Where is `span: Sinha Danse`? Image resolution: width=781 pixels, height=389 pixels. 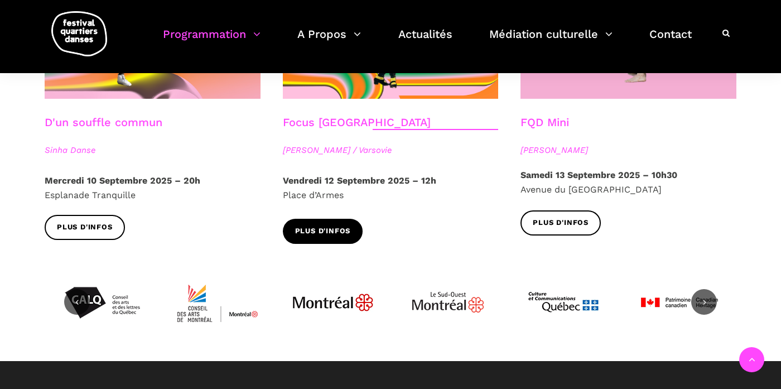
span: Sinha Danse is located at coordinates (152, 150).